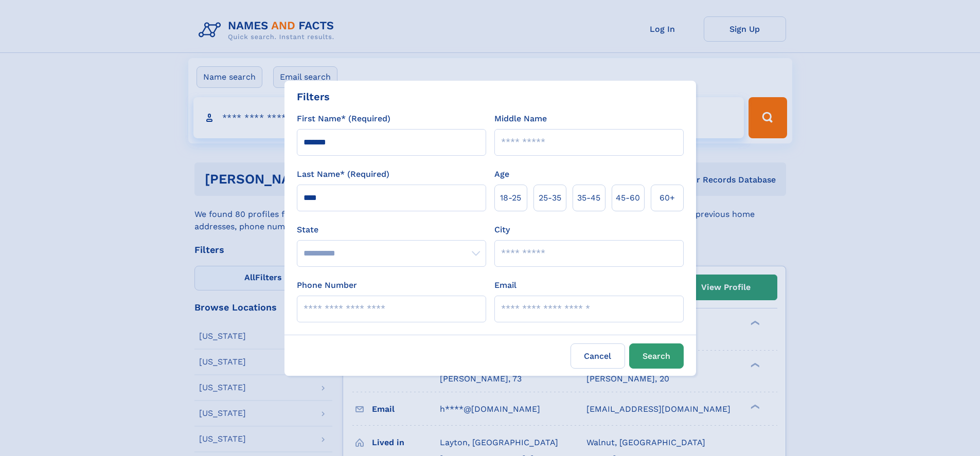 Image resolution: width=980 pixels, height=456 pixels. I want to click on label: First Name* (Required), so click(343, 119).